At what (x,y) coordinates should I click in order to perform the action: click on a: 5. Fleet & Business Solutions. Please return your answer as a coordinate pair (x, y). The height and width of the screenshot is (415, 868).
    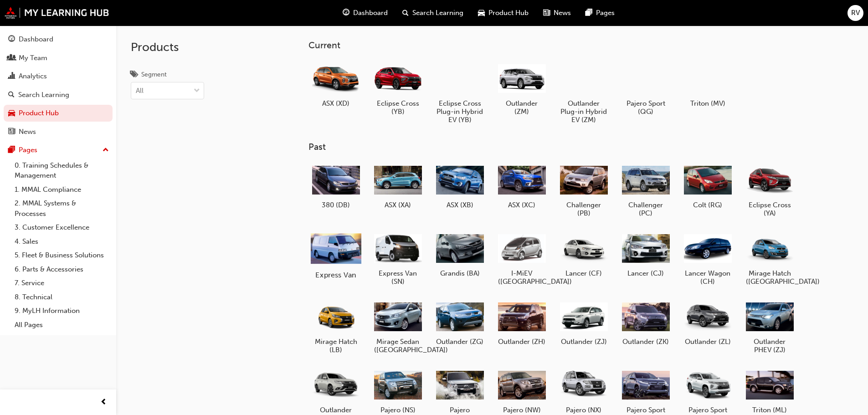
    Looking at the image, I should click on (61, 255).